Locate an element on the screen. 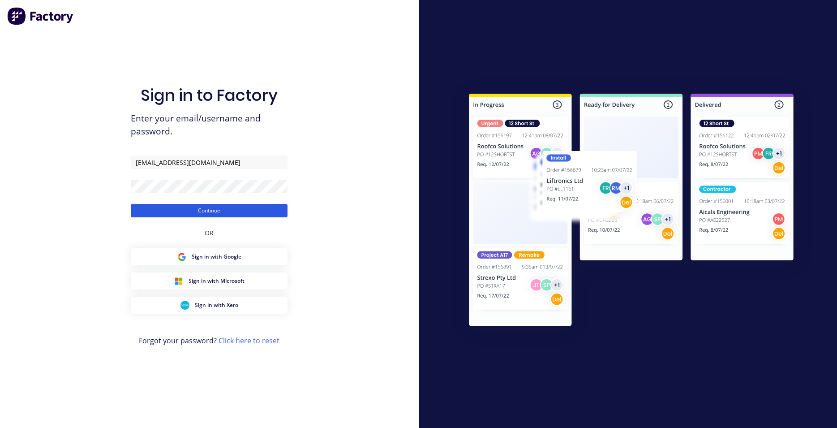 This screenshot has height=428, width=837. button: Google Sign inSign in with Google is located at coordinates (209, 257).